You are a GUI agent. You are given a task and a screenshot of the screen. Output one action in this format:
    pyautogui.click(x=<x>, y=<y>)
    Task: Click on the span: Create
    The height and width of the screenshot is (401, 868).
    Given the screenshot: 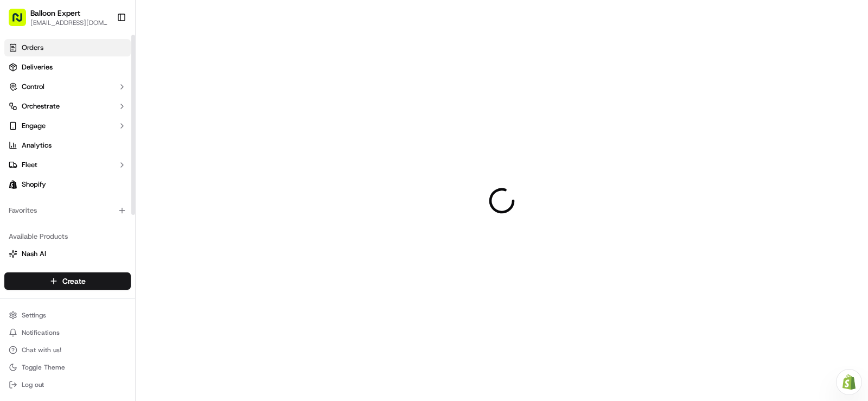 What is the action you would take?
    pyautogui.click(x=74, y=281)
    